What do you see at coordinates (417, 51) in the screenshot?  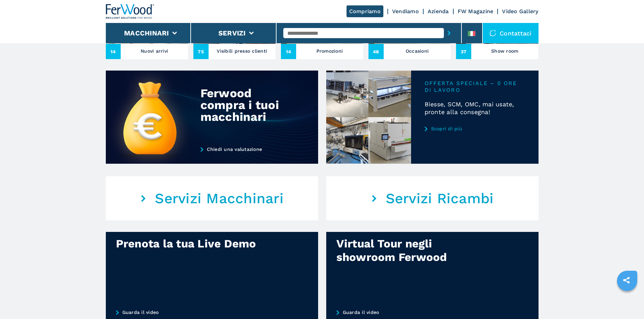 I see `h3: Occasioni` at bounding box center [417, 51].